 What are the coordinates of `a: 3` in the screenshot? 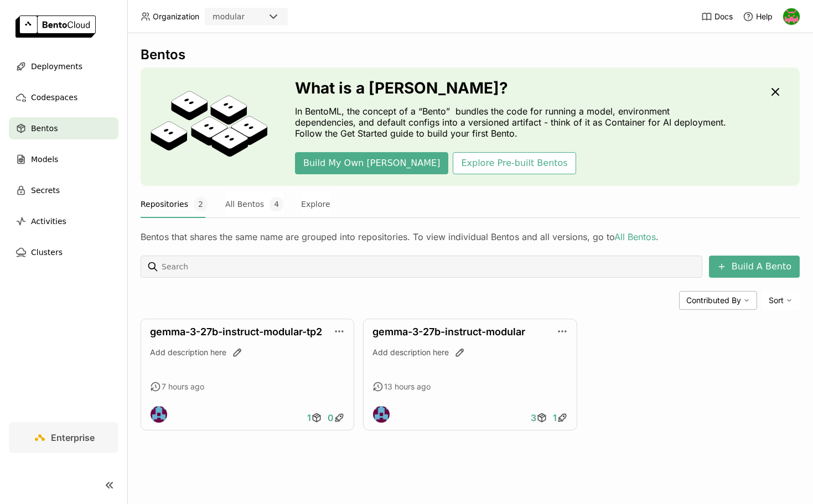 It's located at (539, 417).